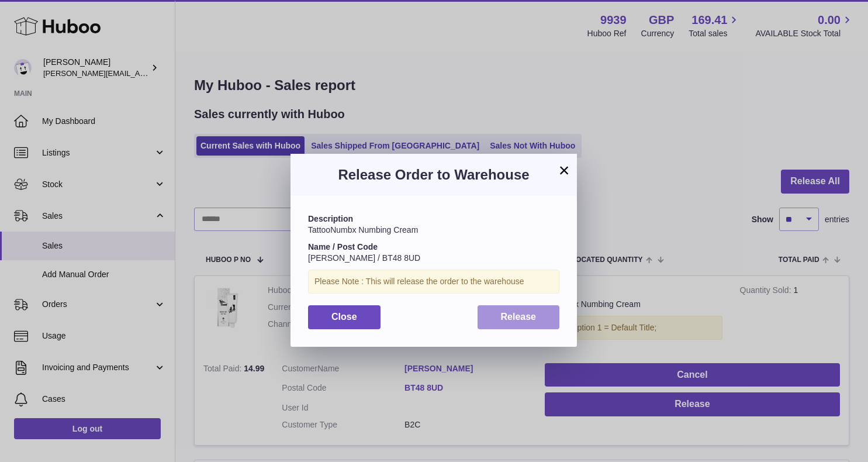  What do you see at coordinates (344, 316) in the screenshot?
I see `span: Close` at bounding box center [344, 316].